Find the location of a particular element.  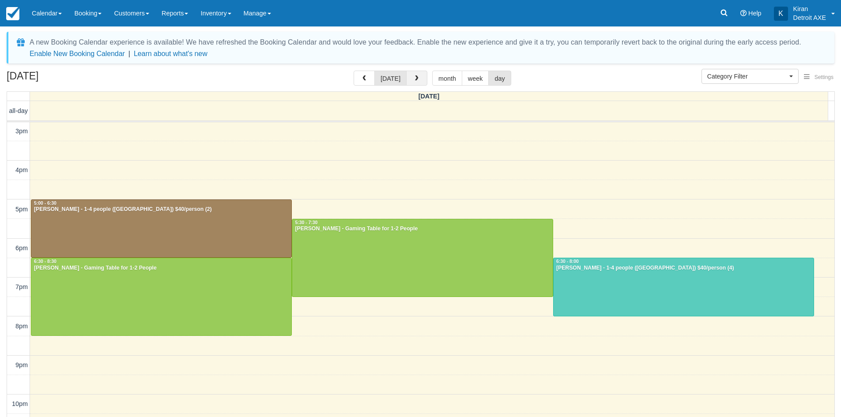

span: Help is located at coordinates (755, 13).